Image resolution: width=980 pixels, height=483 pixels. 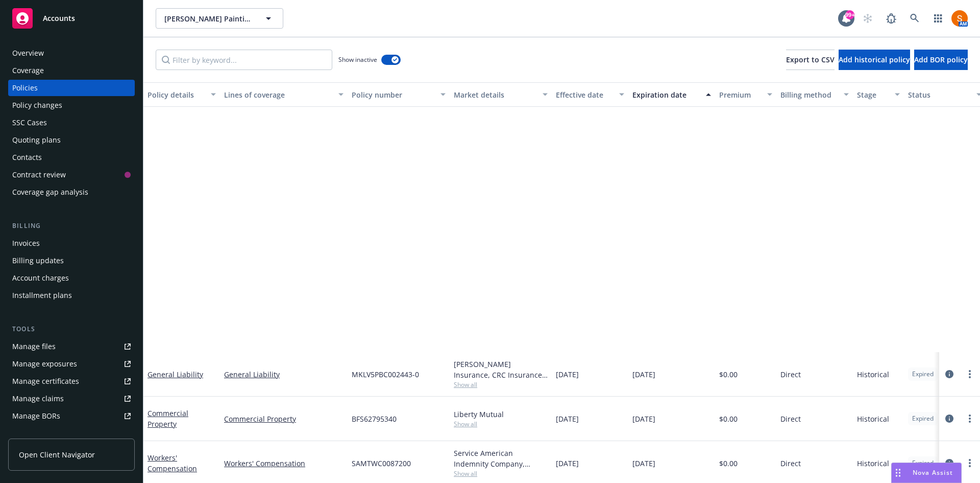 I want to click on div: Manage certificates, so click(x=45, y=381).